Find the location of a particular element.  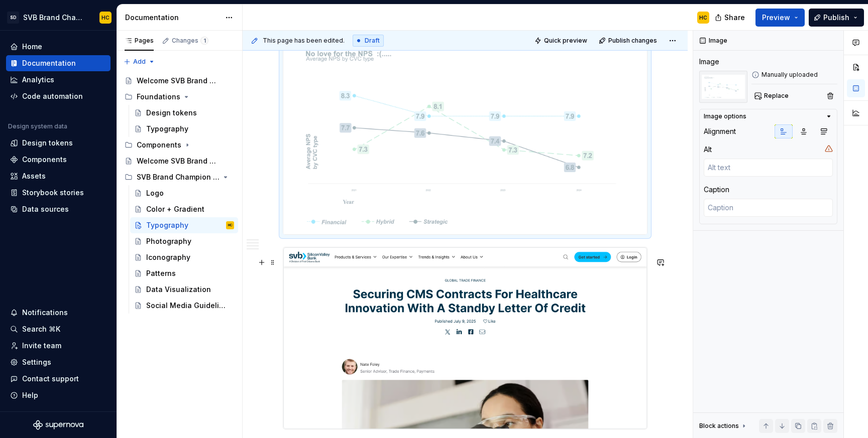

span: Draft is located at coordinates (372, 41).